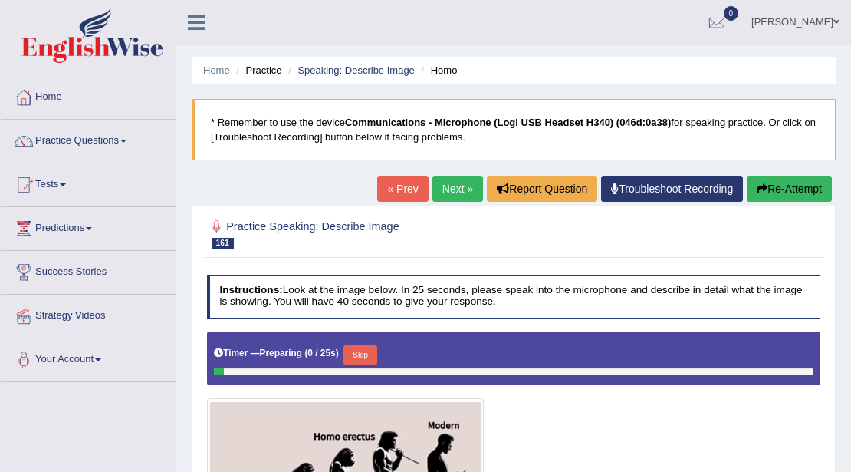 The height and width of the screenshot is (472, 851). I want to click on button: Report Question, so click(542, 189).